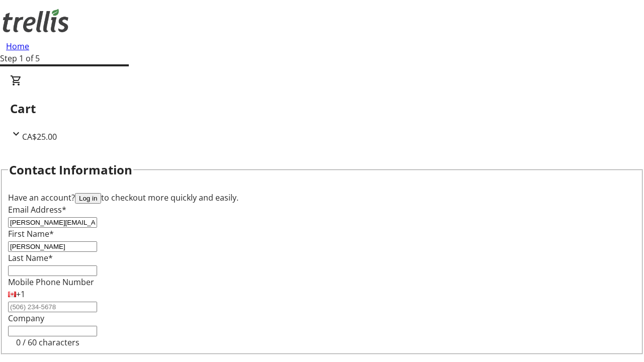  I want to click on h2: Contact Information, so click(71, 170).